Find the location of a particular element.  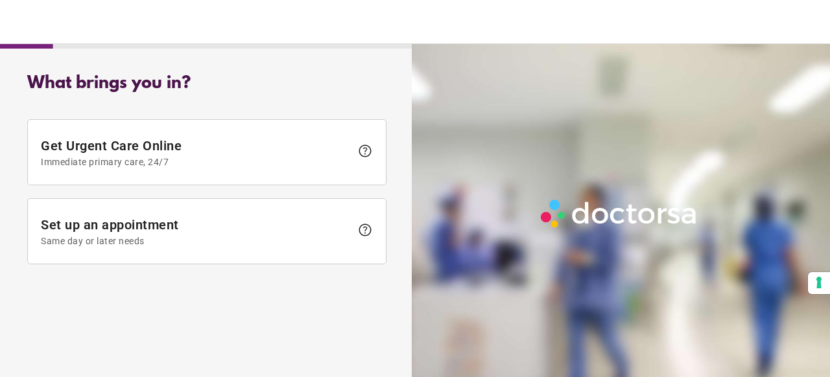

img: Logo-Doctorsa-trans-White-partial-flat.png is located at coordinates (619, 213).